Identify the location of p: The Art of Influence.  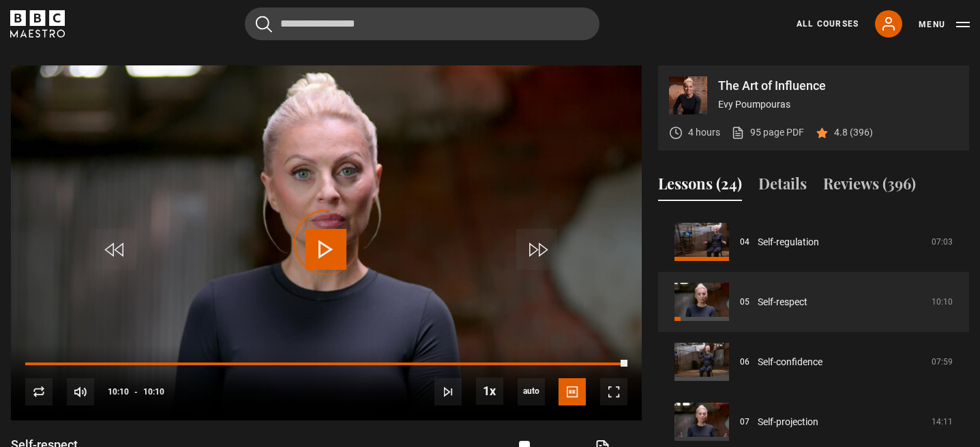
(838, 86).